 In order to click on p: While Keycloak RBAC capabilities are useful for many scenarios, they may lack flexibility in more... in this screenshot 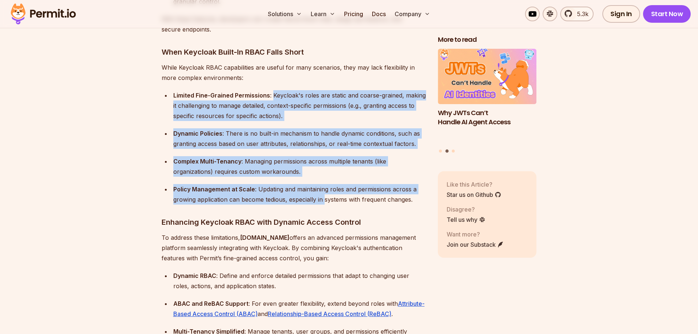, I will do `click(294, 73)`.